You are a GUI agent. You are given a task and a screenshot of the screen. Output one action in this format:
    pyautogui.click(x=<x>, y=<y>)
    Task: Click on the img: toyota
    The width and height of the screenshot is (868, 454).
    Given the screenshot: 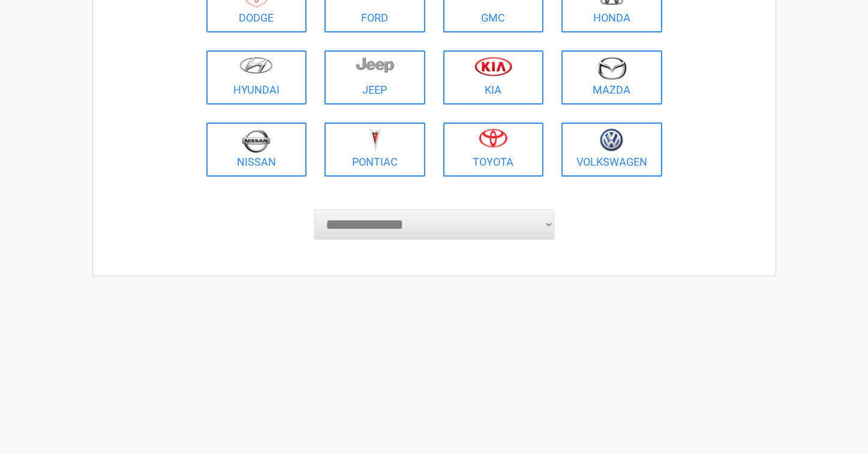 What is the action you would take?
    pyautogui.click(x=493, y=138)
    